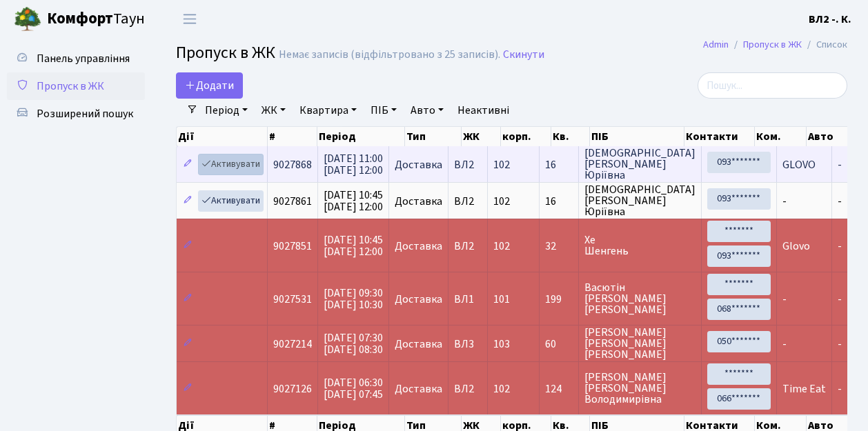 The height and width of the screenshot is (431, 868). I want to click on th: Ком., so click(780, 137).